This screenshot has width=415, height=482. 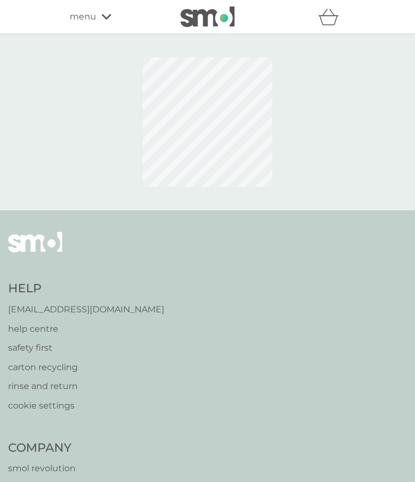 I want to click on p: cookie settings, so click(x=86, y=405).